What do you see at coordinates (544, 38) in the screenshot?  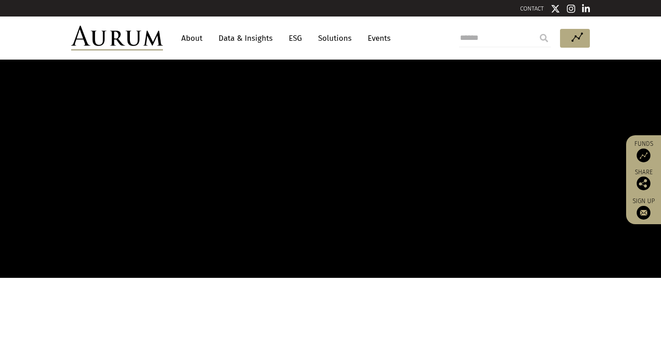 I see `input: Submit` at bounding box center [544, 38].